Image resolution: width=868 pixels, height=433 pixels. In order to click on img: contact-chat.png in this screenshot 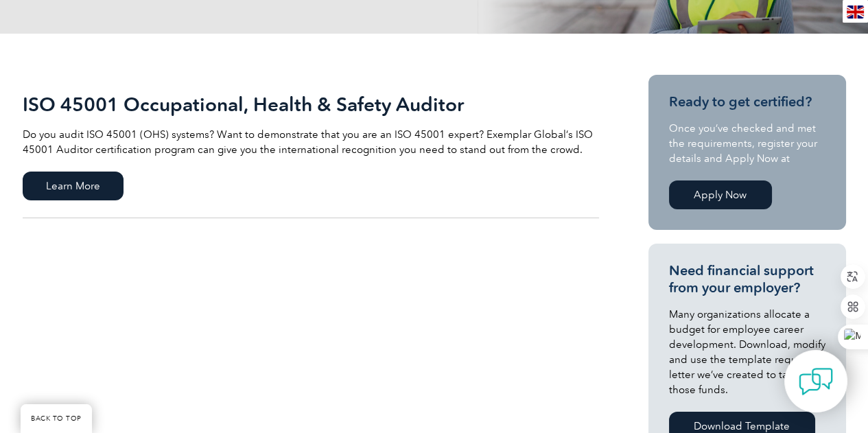, I will do `click(816, 382)`.